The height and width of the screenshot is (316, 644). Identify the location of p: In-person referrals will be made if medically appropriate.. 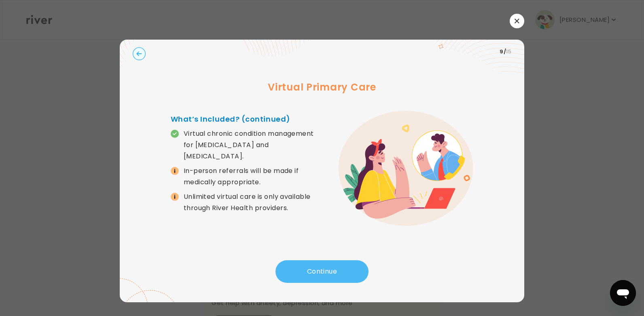
(253, 177).